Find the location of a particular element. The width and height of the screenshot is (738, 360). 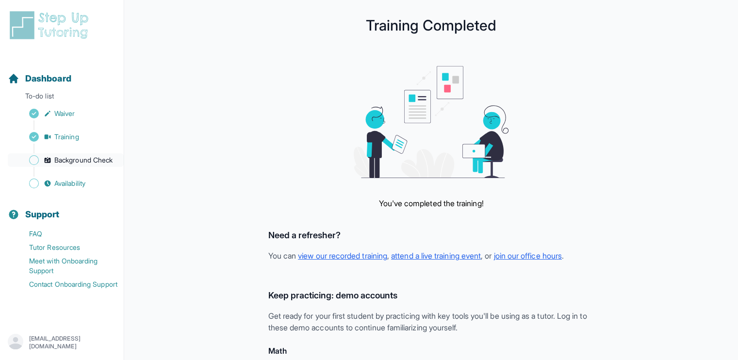

img: meeting graphic is located at coordinates (432, 122).